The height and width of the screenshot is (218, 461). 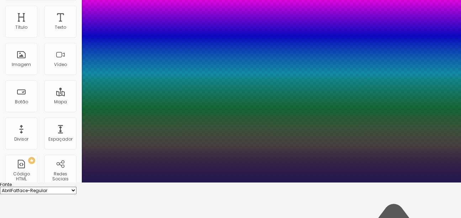 I want to click on div: Texto, so click(x=60, y=27).